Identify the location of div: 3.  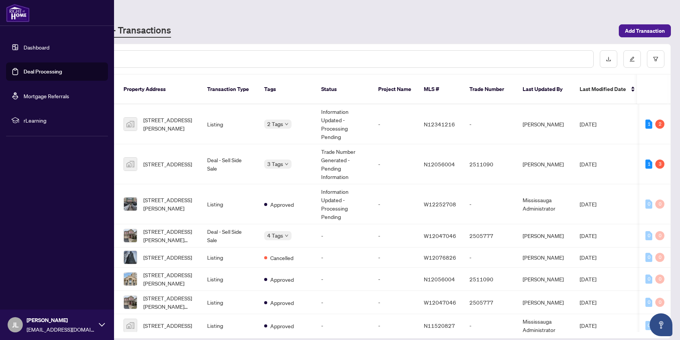
(660, 164).